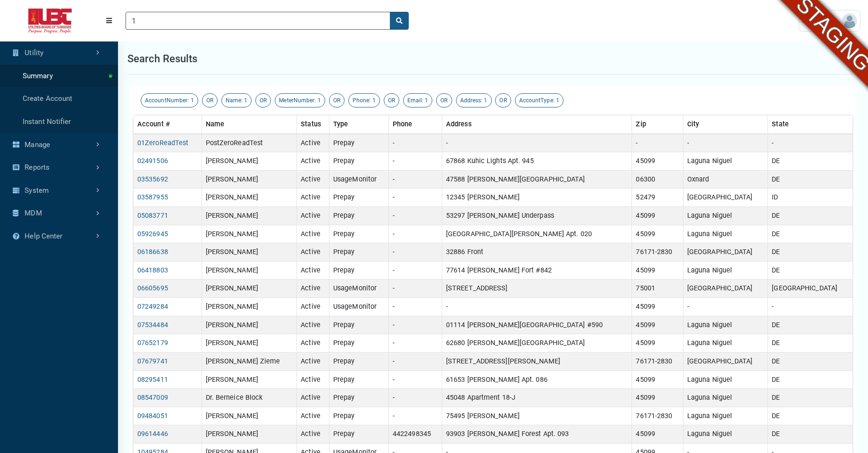 The height and width of the screenshot is (453, 868). I want to click on a: 06186638, so click(153, 252).